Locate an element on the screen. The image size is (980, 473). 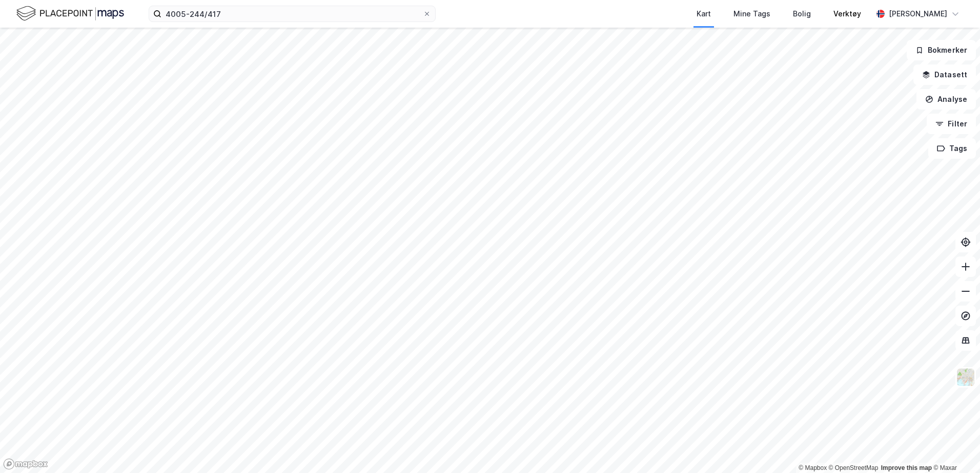
button: Tags is located at coordinates (951, 148).